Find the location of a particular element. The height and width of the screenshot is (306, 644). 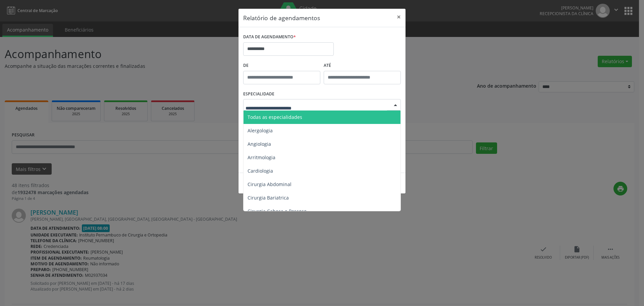

span: Cirurgia Abdominal is located at coordinates (269, 184).